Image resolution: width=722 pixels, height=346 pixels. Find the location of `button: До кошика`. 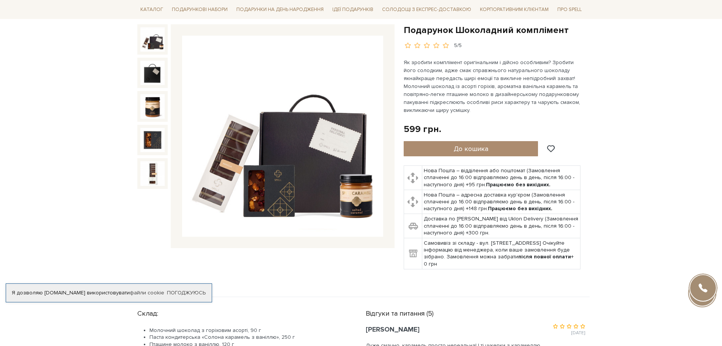

button: До кошика is located at coordinates (471, 149).